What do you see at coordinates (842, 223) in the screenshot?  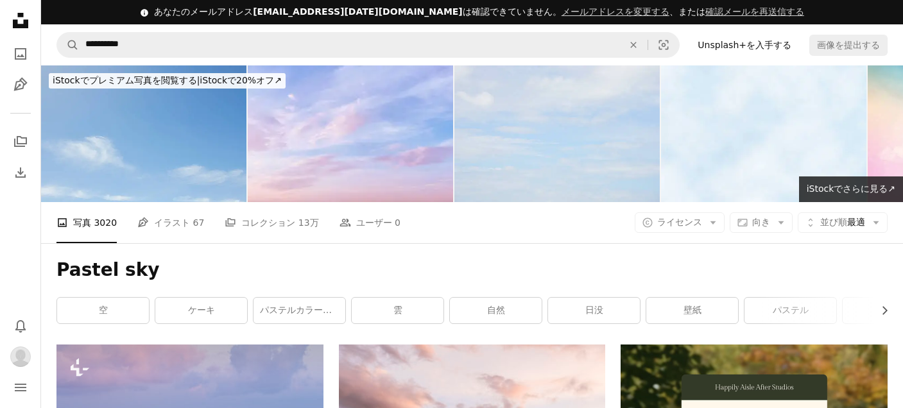 I see `span: 最適` at bounding box center [842, 223].